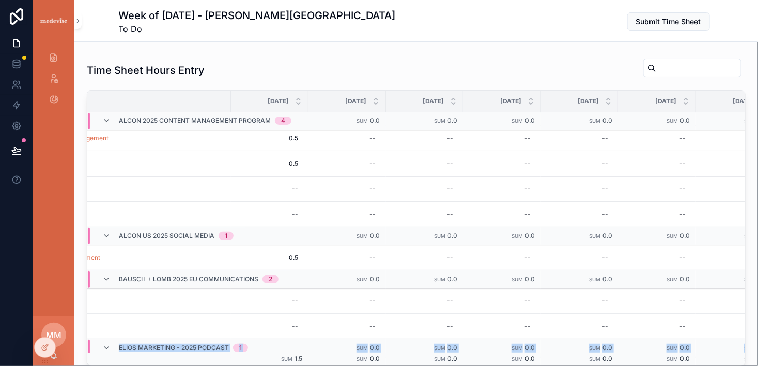 Image resolution: width=758 pixels, height=366 pixels. What do you see at coordinates (270, 280) in the screenshot?
I see `div: 2` at bounding box center [270, 280].